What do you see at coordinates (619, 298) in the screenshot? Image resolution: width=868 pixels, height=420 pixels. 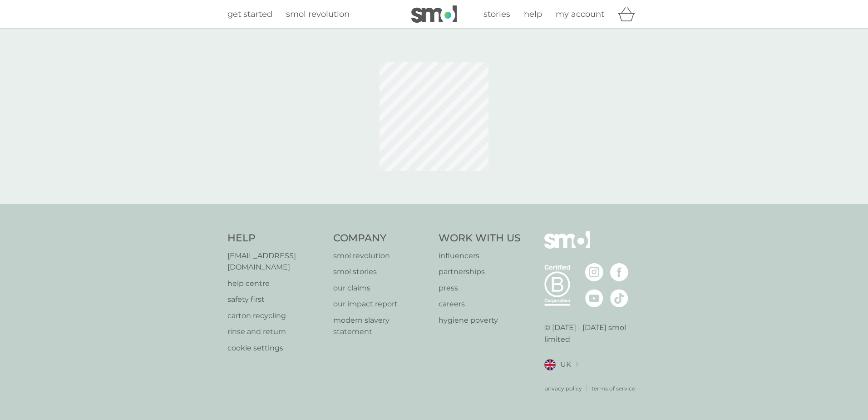 I see `img: visit the smol Tiktok page` at bounding box center [619, 298].